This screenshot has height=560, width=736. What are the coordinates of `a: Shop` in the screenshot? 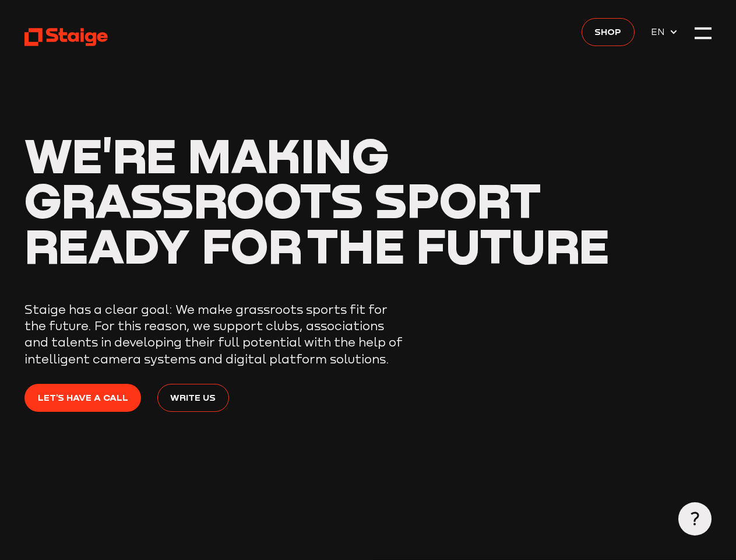 It's located at (608, 32).